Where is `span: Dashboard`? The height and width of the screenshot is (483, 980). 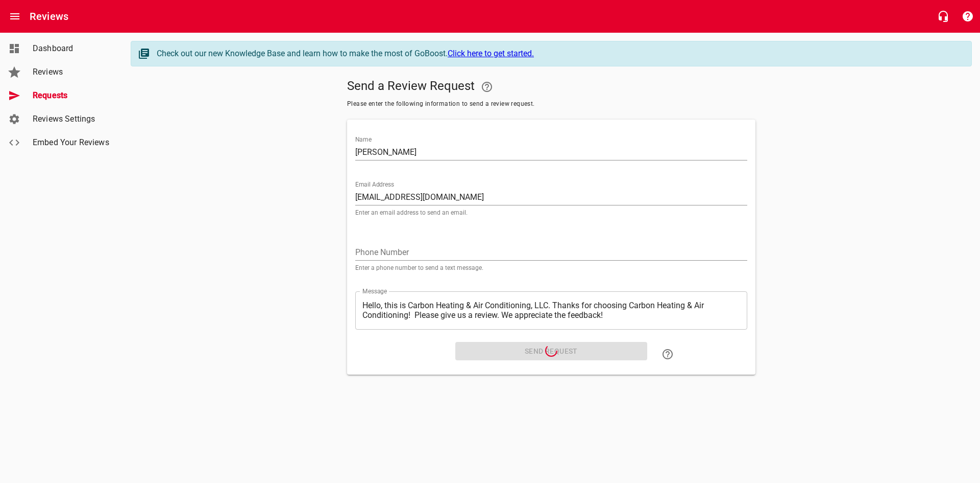 span: Dashboard is located at coordinates (71, 48).